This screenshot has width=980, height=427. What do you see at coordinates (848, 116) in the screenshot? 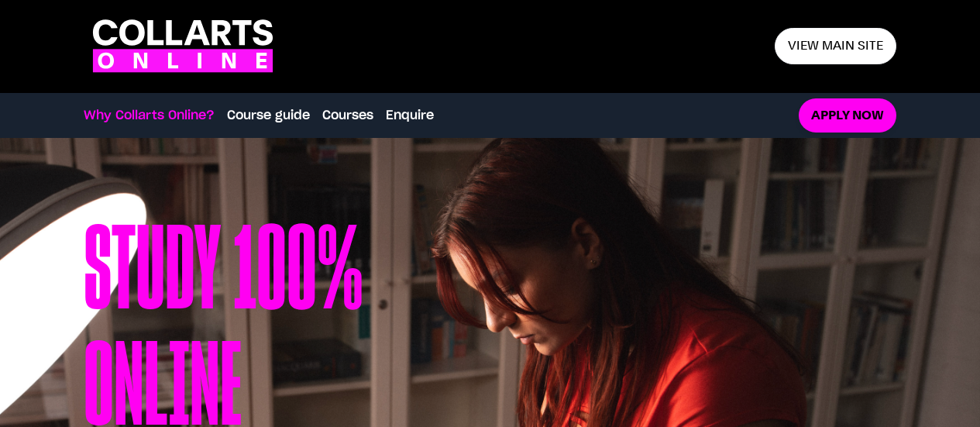
I see `a: Apply now` at bounding box center [848, 116].